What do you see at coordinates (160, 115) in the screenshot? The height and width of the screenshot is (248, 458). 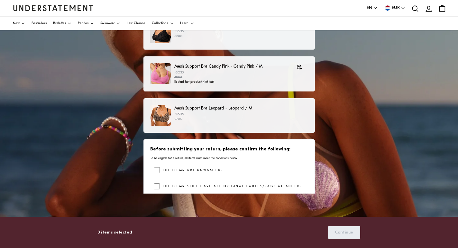 I see `img: 34_02003886-4d24-43e4-be8a-9f669a7db11e.jpg` at bounding box center [160, 115].